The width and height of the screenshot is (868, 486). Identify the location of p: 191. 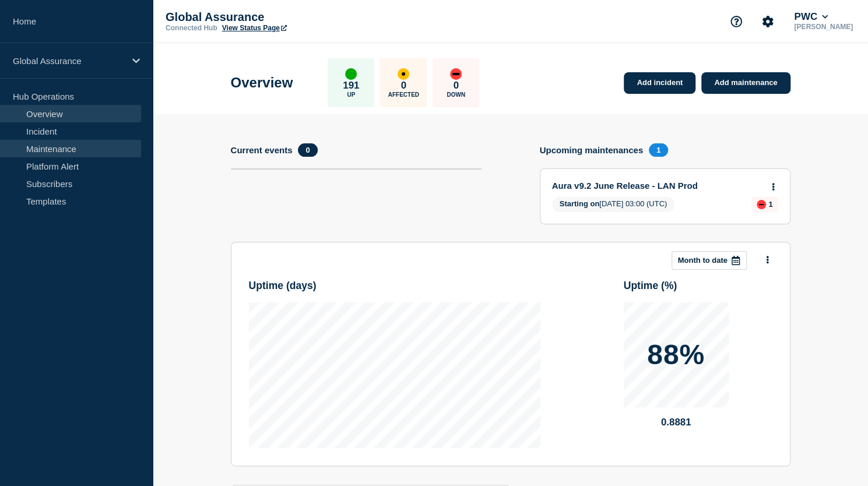
(351, 85).